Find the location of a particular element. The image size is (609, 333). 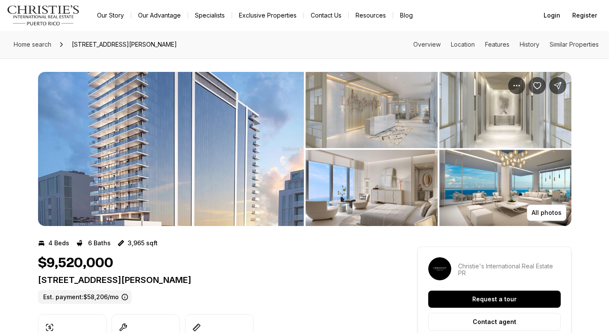

label: Est. payment: $58,206/mo is located at coordinates (85, 297).